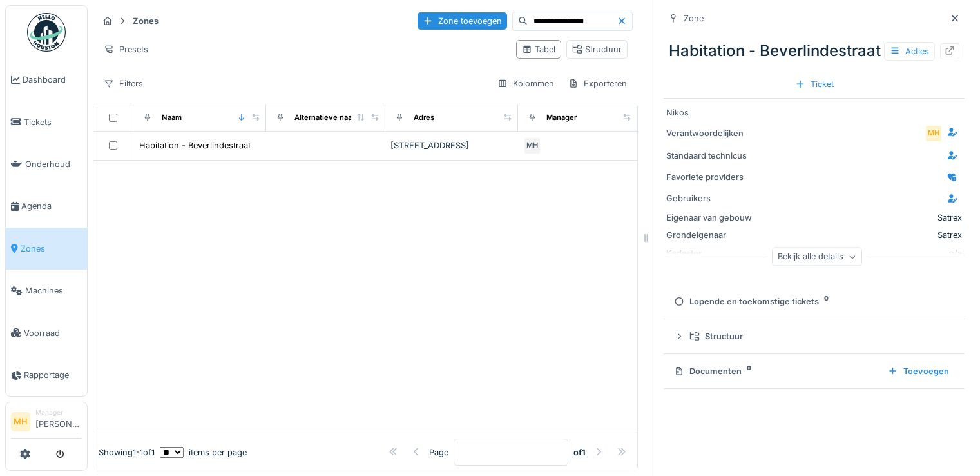 The height and width of the screenshot is (476, 980). Describe the element at coordinates (776, 371) in the screenshot. I see `div: Documenten` at that location.